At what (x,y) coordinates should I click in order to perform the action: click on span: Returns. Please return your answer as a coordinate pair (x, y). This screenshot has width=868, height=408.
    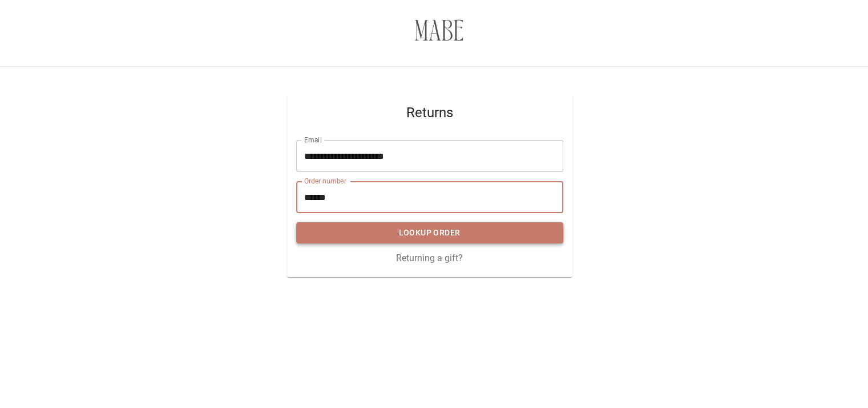
    Looking at the image, I should click on (430, 112).